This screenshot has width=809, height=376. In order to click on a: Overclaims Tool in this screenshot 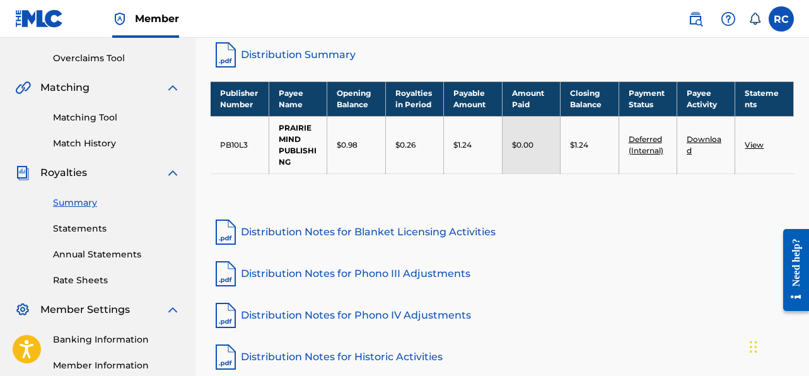, I will do `click(117, 58)`.